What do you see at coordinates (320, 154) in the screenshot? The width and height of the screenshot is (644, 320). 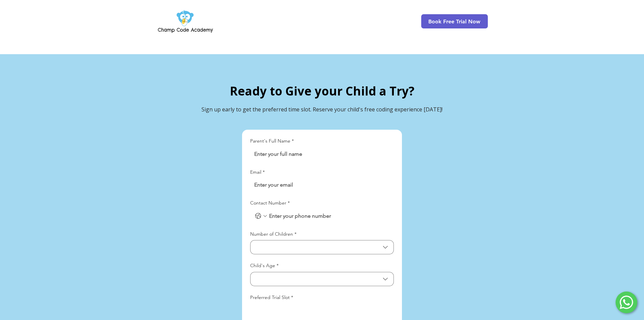 I see `input: Parent's Full Name` at bounding box center [320, 154].